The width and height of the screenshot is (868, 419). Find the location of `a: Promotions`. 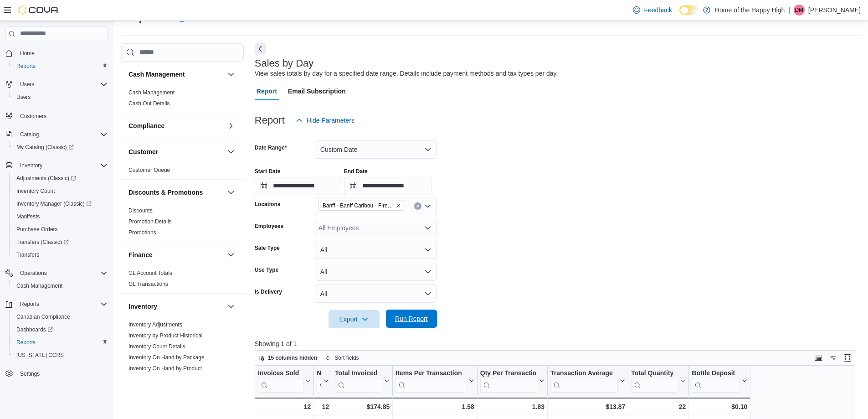

a: Promotions is located at coordinates (142, 233).